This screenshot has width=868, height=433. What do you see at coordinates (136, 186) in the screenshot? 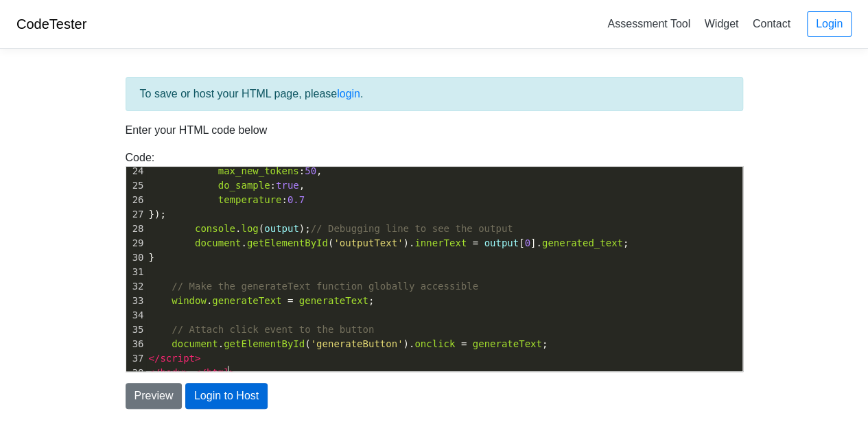
I see `div: 25` at bounding box center [136, 186].